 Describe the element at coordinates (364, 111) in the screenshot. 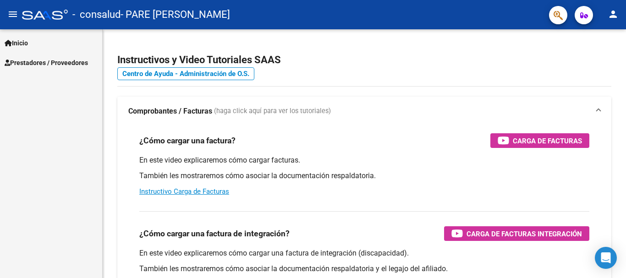

I see `mat-expansion-panel-header: Comprobantes / Facturas (haga click aquí para ver los tutoriales)` at that location.